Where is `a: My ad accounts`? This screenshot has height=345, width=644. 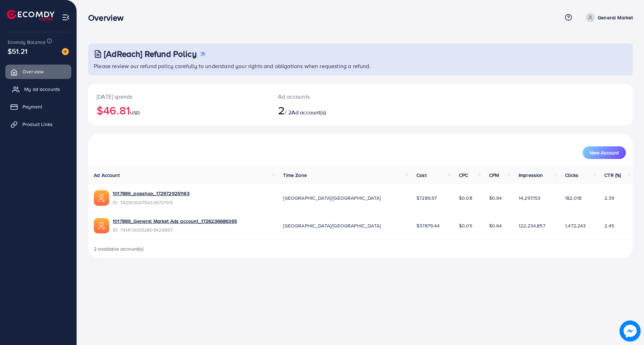
a: My ad accounts is located at coordinates (38, 89).